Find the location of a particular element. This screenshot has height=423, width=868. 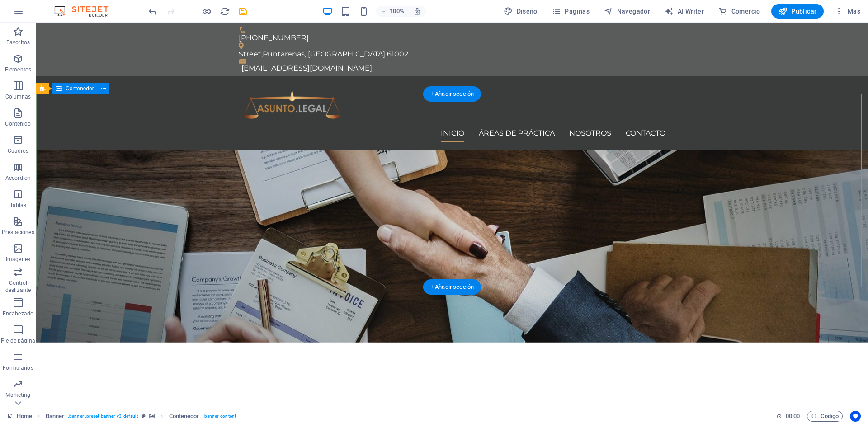

span: Páginas is located at coordinates (570, 12).